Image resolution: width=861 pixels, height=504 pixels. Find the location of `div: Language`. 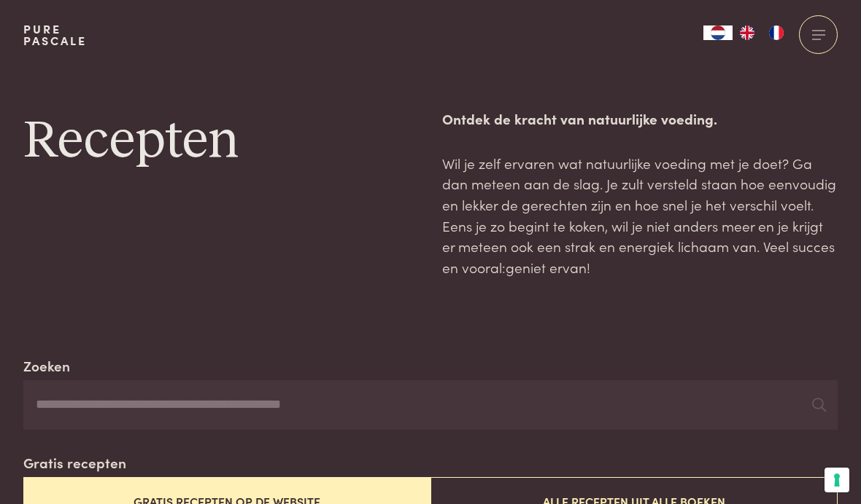

div: Language is located at coordinates (718, 33).